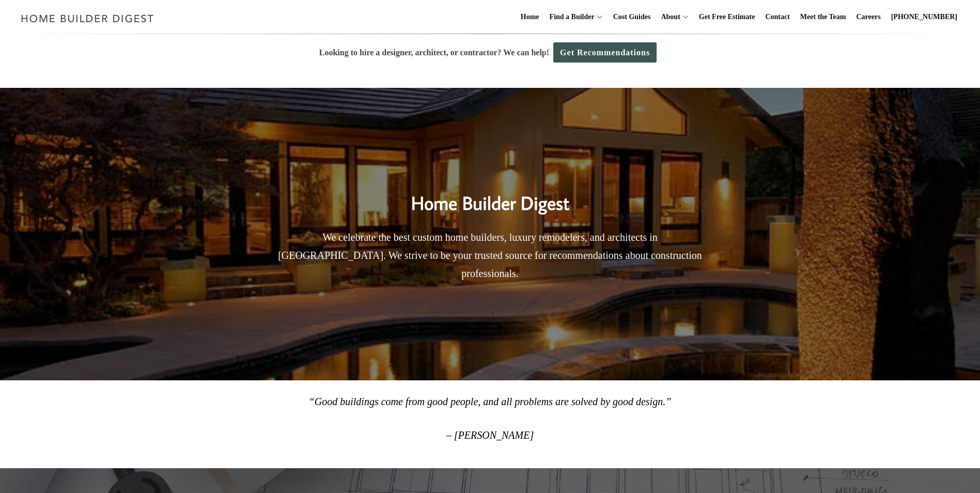 The width and height of the screenshot is (980, 493). Describe the element at coordinates (726, 17) in the screenshot. I see `a: Get Free Estimate` at that location.